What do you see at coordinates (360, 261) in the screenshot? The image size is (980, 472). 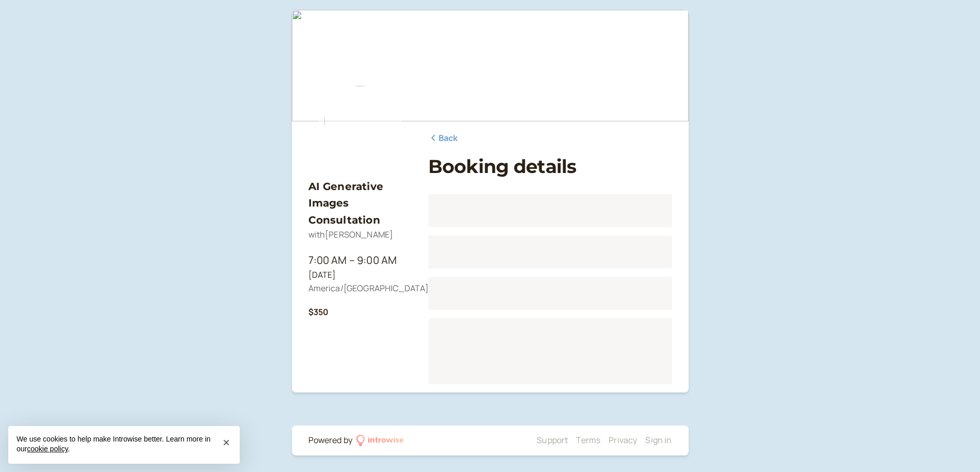 I see `div: 7:00 AM – 9:00 AM` at bounding box center [360, 261].